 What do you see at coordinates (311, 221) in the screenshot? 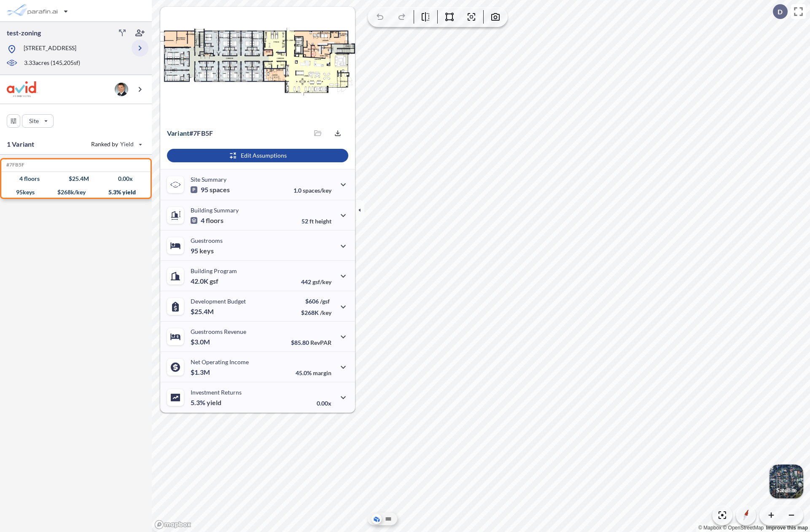
I see `span: ft` at bounding box center [311, 221].